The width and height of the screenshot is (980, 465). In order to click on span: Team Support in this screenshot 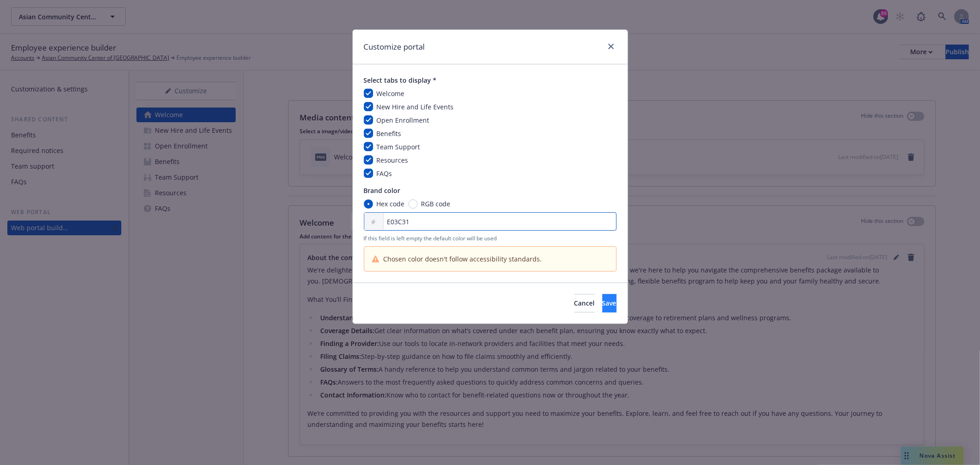, I will do `click(398, 147)`.